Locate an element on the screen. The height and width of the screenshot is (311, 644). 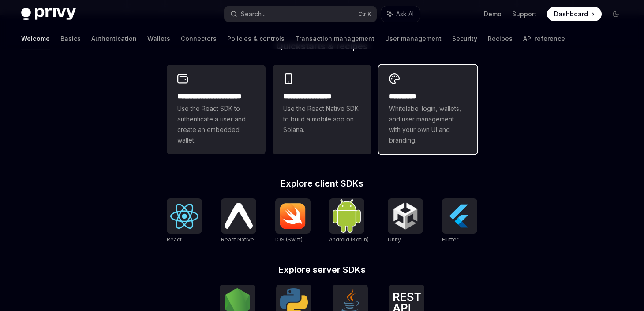
img: dark logo is located at coordinates (49, 14).